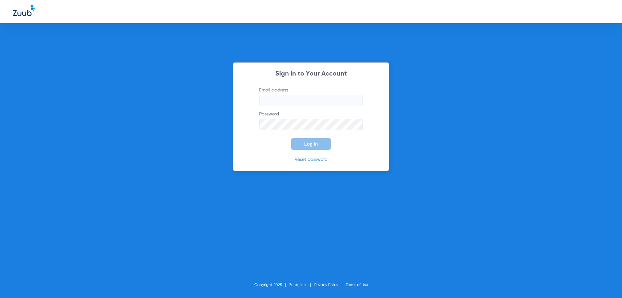 The image size is (622, 298). I want to click on input: Password, so click(311, 124).